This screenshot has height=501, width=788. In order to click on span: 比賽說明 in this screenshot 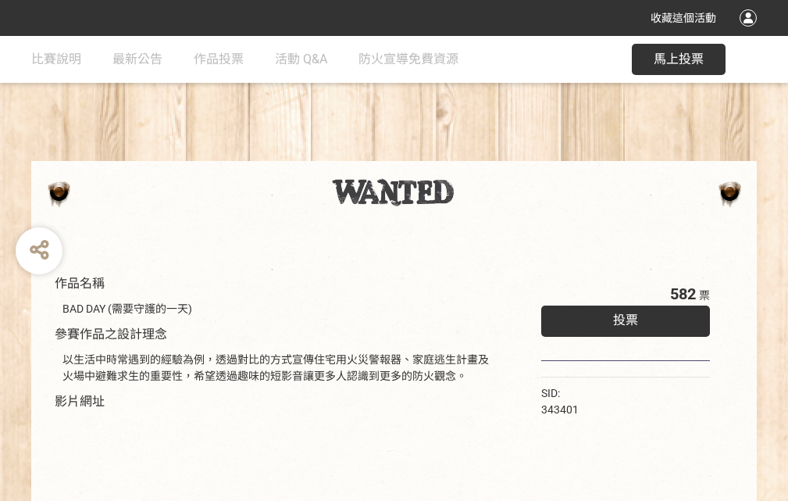, I will do `click(56, 59)`.